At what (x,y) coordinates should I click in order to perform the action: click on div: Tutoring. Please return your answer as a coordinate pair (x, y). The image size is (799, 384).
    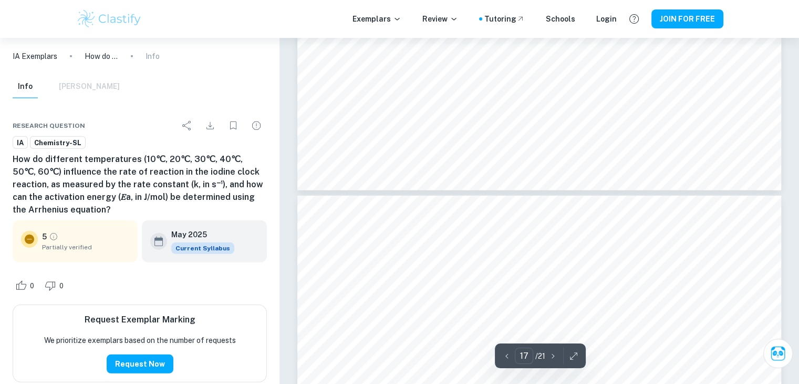
    Looking at the image, I should click on (504, 19).